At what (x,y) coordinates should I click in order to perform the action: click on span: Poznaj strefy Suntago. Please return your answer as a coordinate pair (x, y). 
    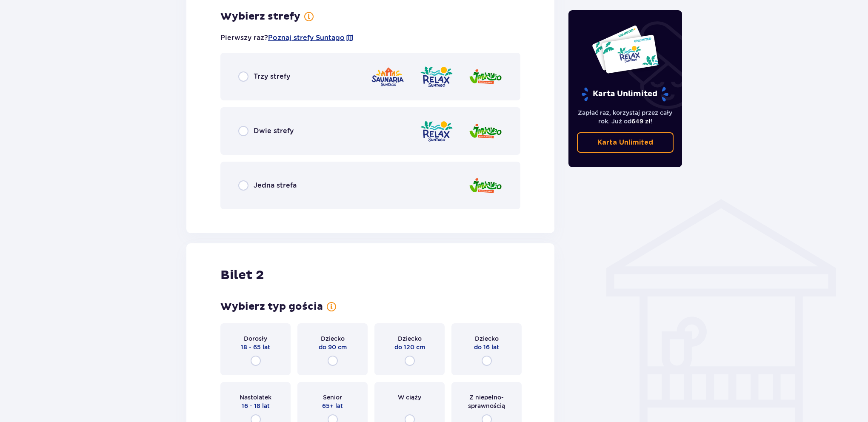
    Looking at the image, I should click on (306, 38).